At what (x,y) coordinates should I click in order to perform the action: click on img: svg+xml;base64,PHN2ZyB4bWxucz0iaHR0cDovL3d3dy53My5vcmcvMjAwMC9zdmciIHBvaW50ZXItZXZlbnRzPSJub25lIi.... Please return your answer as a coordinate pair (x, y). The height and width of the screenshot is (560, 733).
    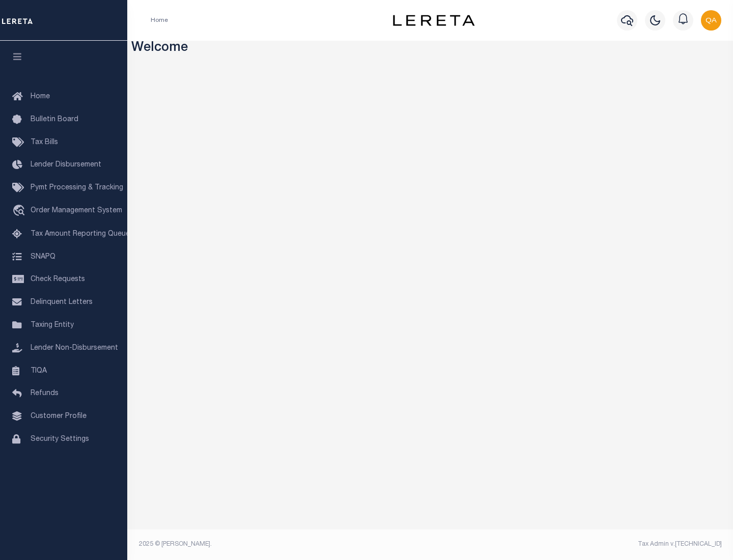
    Looking at the image, I should click on (712, 21).